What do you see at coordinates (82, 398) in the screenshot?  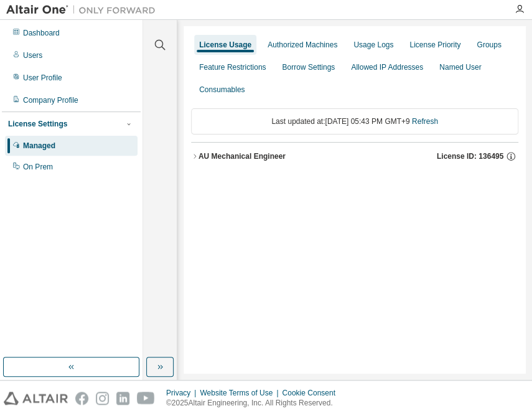 I see `img: facebook.svg` at bounding box center [82, 398].